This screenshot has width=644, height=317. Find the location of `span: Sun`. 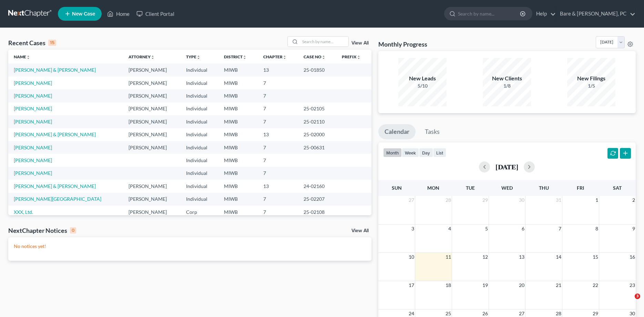

span: Sun is located at coordinates (396, 188).